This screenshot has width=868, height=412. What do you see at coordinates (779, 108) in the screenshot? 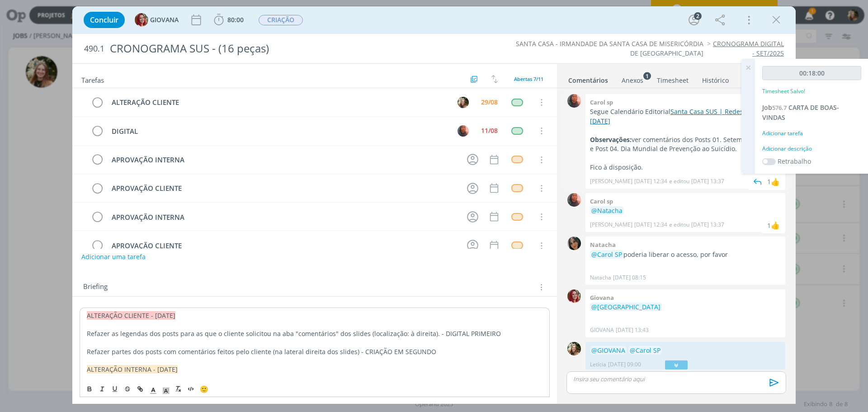
I see `span: 576.7` at bounding box center [779, 108].